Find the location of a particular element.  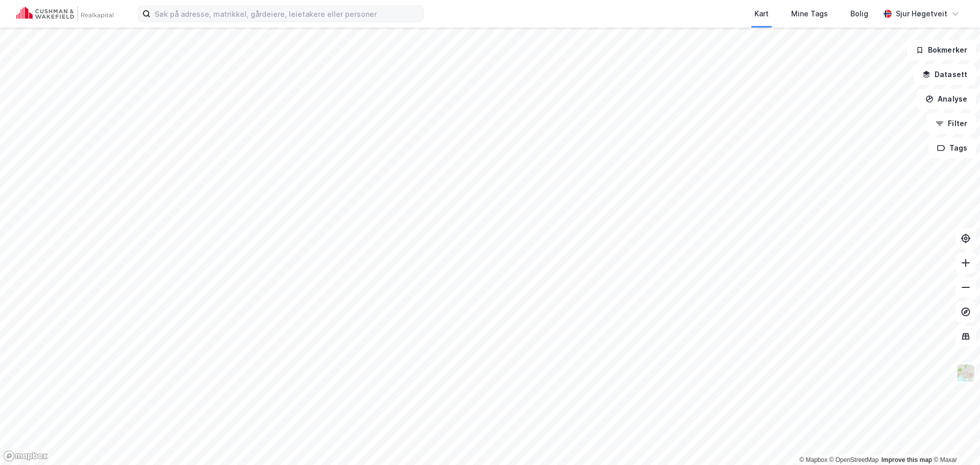

a: Mapbox homepage is located at coordinates (25, 456).